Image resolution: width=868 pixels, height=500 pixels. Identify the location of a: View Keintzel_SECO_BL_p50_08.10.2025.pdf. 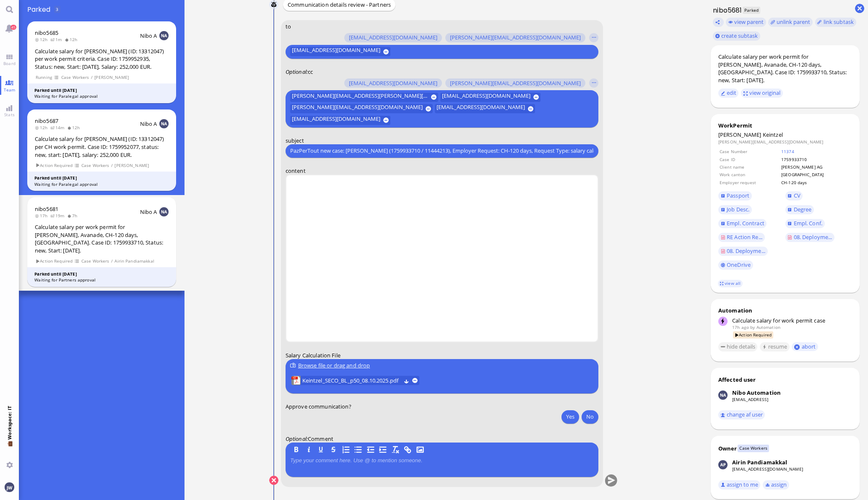
(351, 380).